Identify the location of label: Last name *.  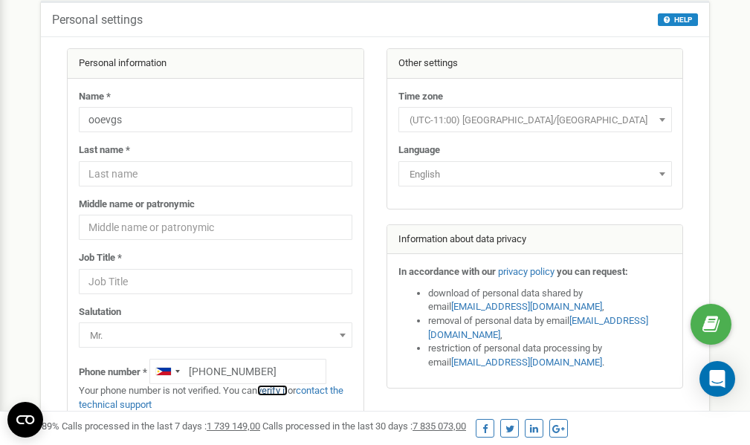
(104, 150).